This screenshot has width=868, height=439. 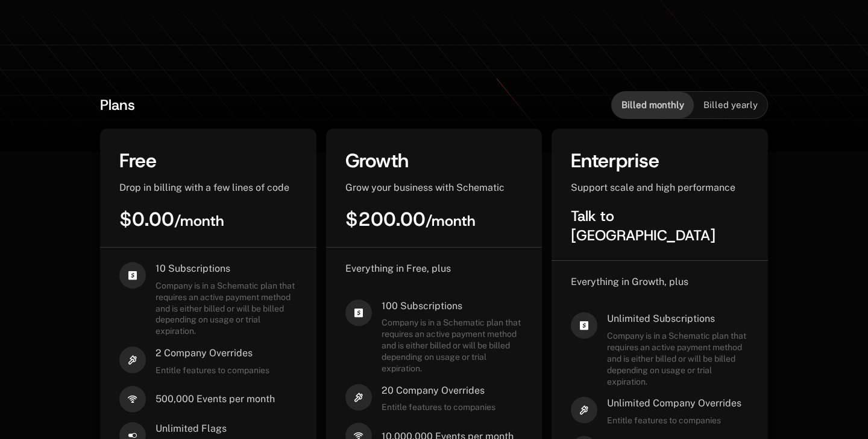 What do you see at coordinates (205, 187) in the screenshot?
I see `span: Drop in billing with a few lines of code` at bounding box center [205, 187].